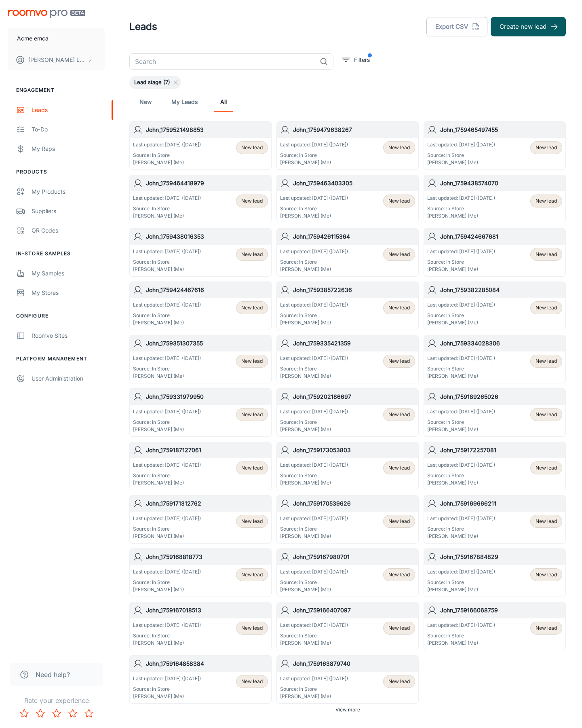  Describe the element at coordinates (207, 450) in the screenshot. I see `h6: John_1759187127061` at that location.